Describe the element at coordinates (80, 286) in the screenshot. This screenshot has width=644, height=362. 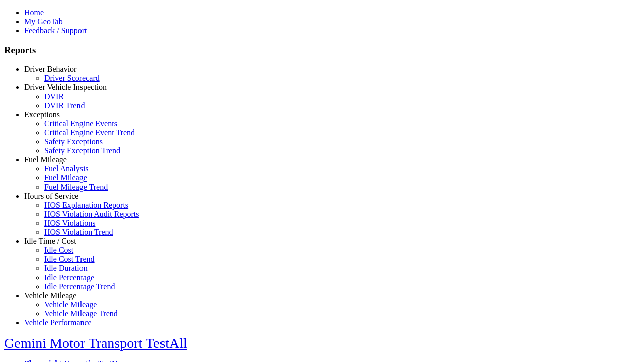
I see `a: Idle Percentage Trend` at that location.